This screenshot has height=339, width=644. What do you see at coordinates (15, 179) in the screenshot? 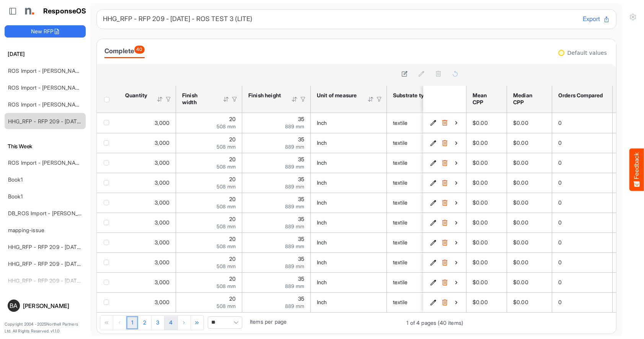
I see `a: Book1` at bounding box center [15, 179].